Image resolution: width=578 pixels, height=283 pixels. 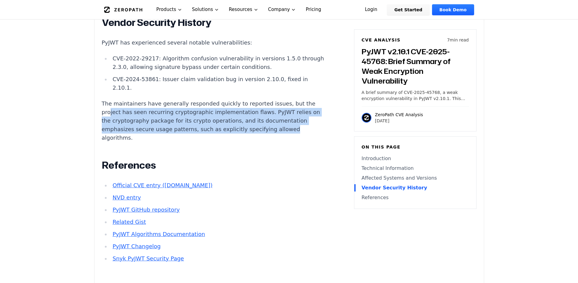 What do you see at coordinates (415, 95) in the screenshot?
I see `p: A brief summary of CVE-2025-45768, a weak encryption vulnerability in PyJWT v2.10.1. This post co...` at bounding box center [415, 95].